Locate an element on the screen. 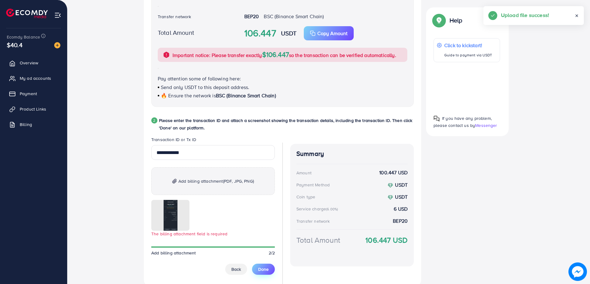 This screenshot has height=284, width=590. span: 🔥 Ensure the network is is located at coordinates (188, 95).